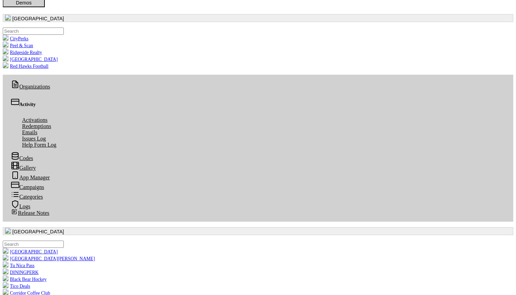 This screenshot has width=516, height=295. What do you see at coordinates (21, 206) in the screenshot?
I see `a: Logs` at bounding box center [21, 206].